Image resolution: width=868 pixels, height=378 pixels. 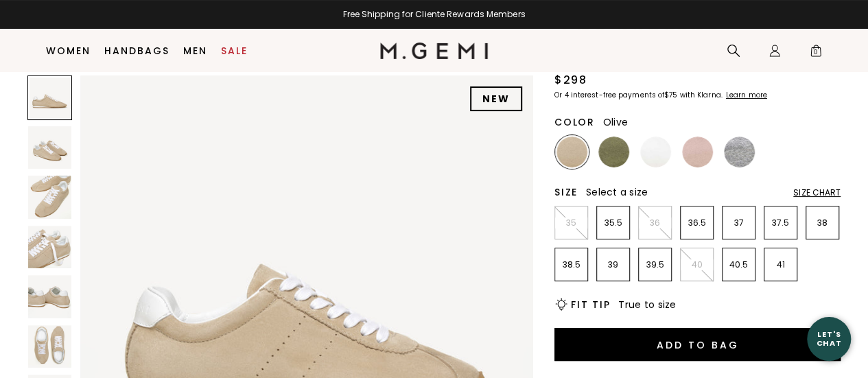 I want to click on a: Women, so click(x=68, y=51).